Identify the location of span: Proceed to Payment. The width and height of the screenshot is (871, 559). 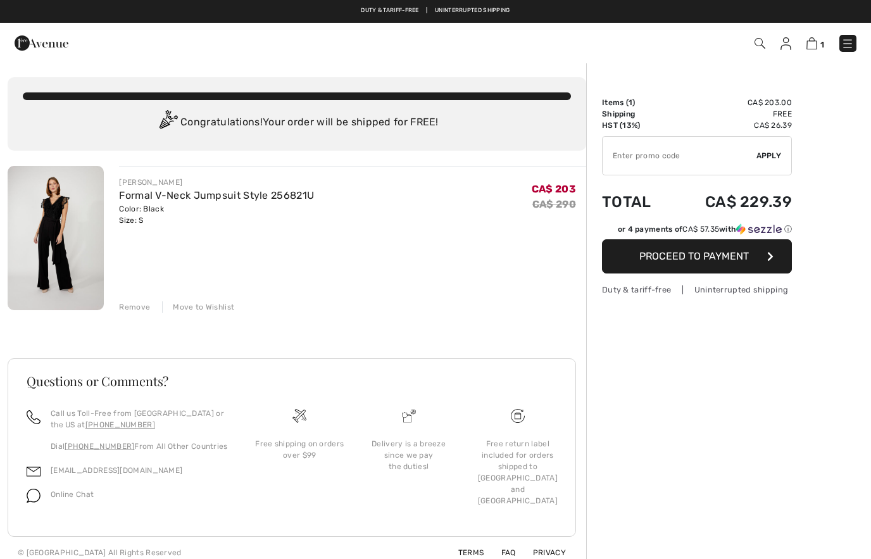
(694, 256).